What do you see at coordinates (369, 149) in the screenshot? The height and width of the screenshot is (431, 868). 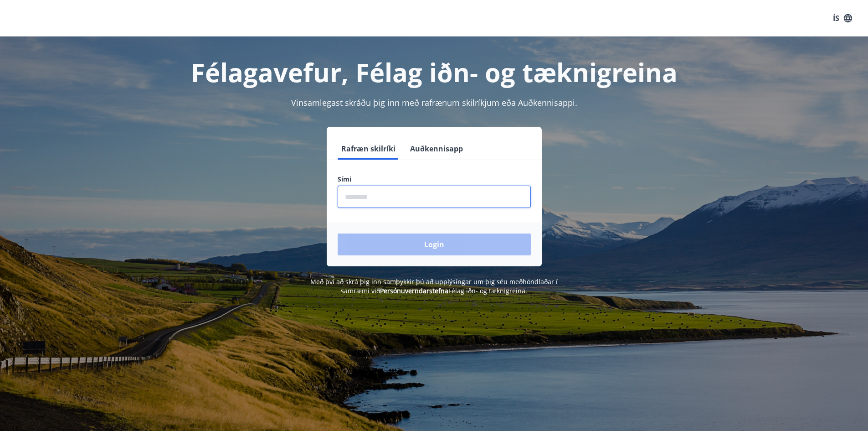 I see `button: Rafræn skilríki` at bounding box center [369, 149].